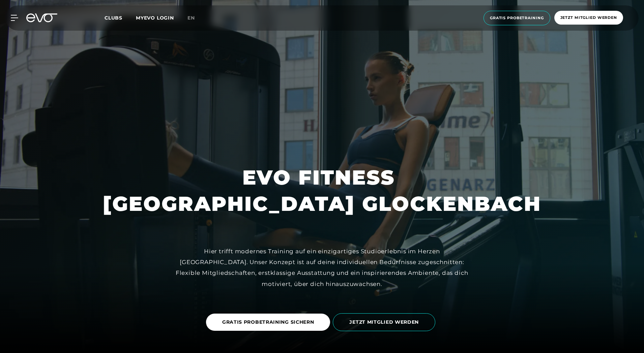 The height and width of the screenshot is (353, 644). What do you see at coordinates (191, 18) in the screenshot?
I see `span: en` at bounding box center [191, 18].